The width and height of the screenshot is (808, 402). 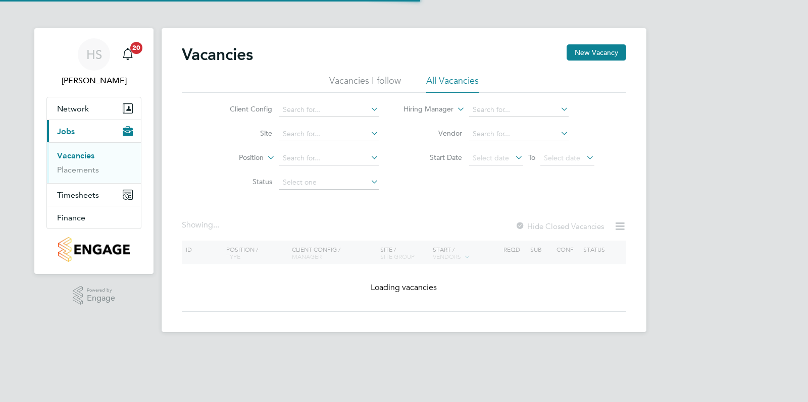 What do you see at coordinates (329, 183) in the screenshot?
I see `input: Select one` at bounding box center [329, 183].